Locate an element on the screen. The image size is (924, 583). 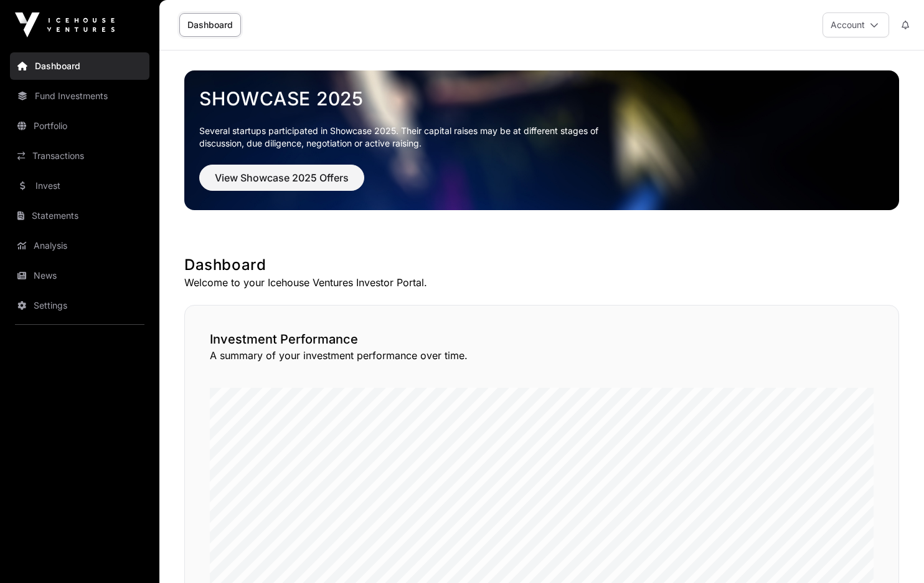
a: Invest is located at coordinates (80, 185).